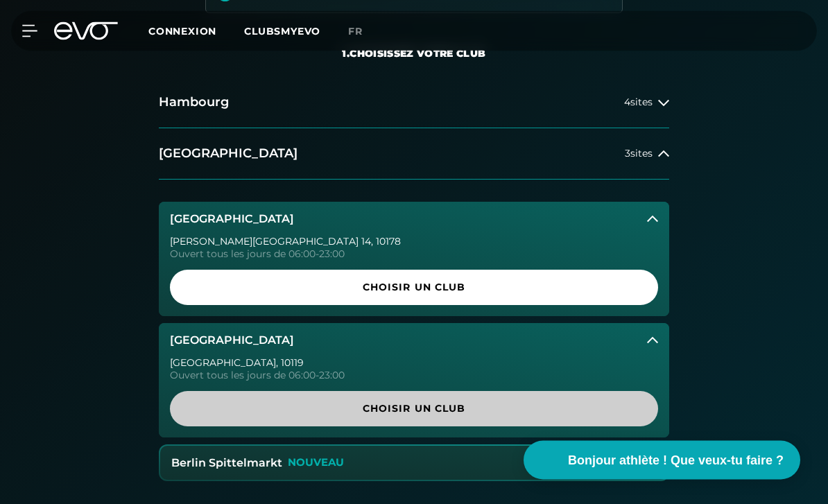 The image size is (828, 504). What do you see at coordinates (282, 31) in the screenshot?
I see `span: CLUBSMYEVO` at bounding box center [282, 31].